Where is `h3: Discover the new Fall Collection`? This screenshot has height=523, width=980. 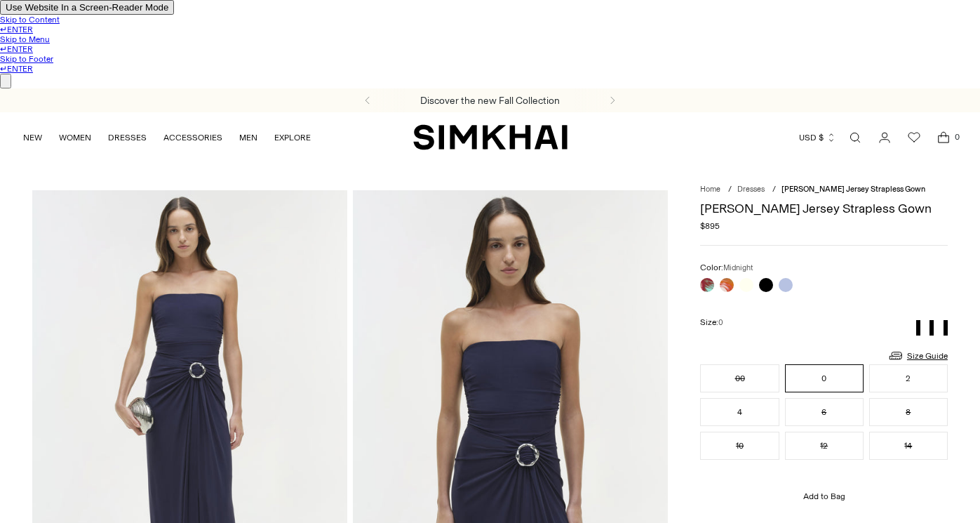
h3: Discover the new Fall Collection is located at coordinates (489, 101).